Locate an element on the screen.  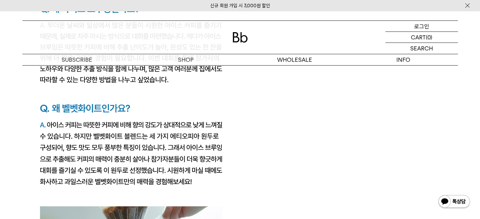
img: 로고 is located at coordinates (240, 37).